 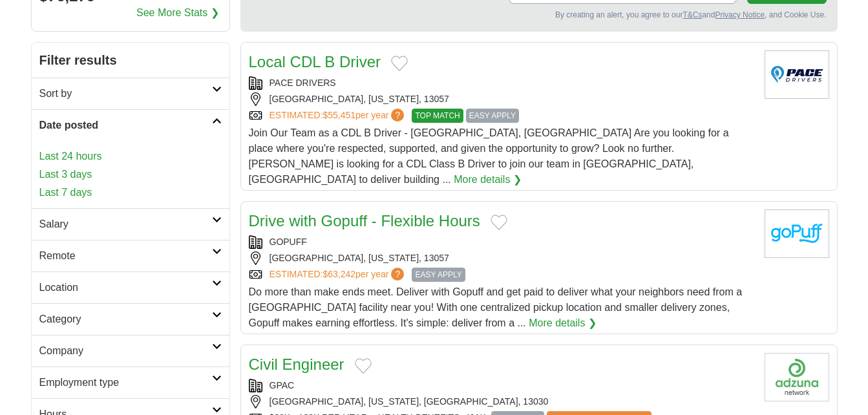 What do you see at coordinates (125, 126) in the screenshot?
I see `h2: Date posted` at bounding box center [125, 126].